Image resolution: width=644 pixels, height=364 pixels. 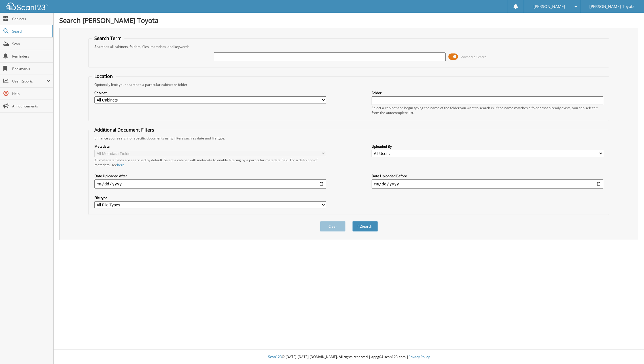 What do you see at coordinates (31, 69) in the screenshot?
I see `span: Bookmarks` at bounding box center [31, 69].